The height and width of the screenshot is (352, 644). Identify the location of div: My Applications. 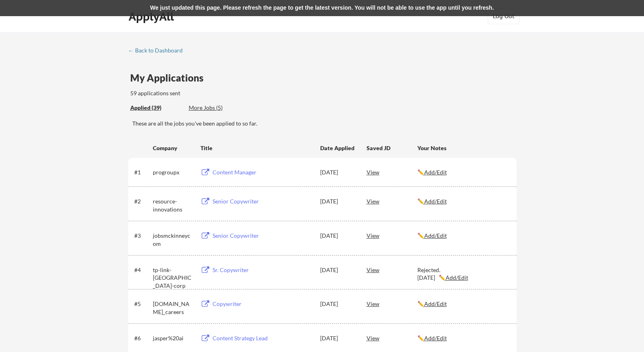
(170, 78).